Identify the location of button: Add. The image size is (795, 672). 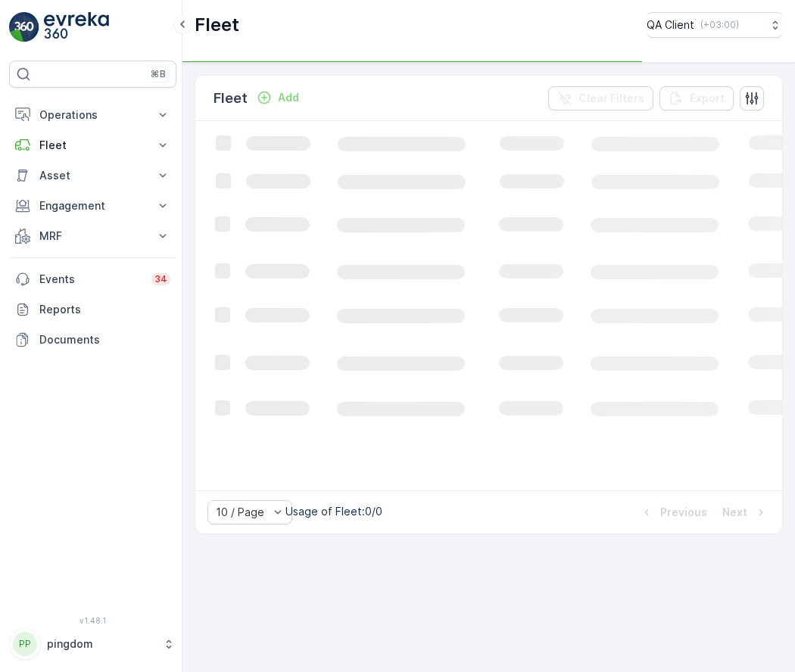
(278, 97).